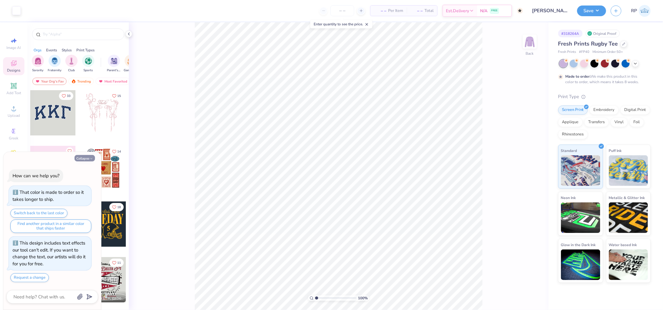 Image resolution: width=663 pixels, height=310 pixels. What do you see at coordinates (608, 52) in the screenshot?
I see `span: Minimum Order: 50 +` at bounding box center [608, 52].